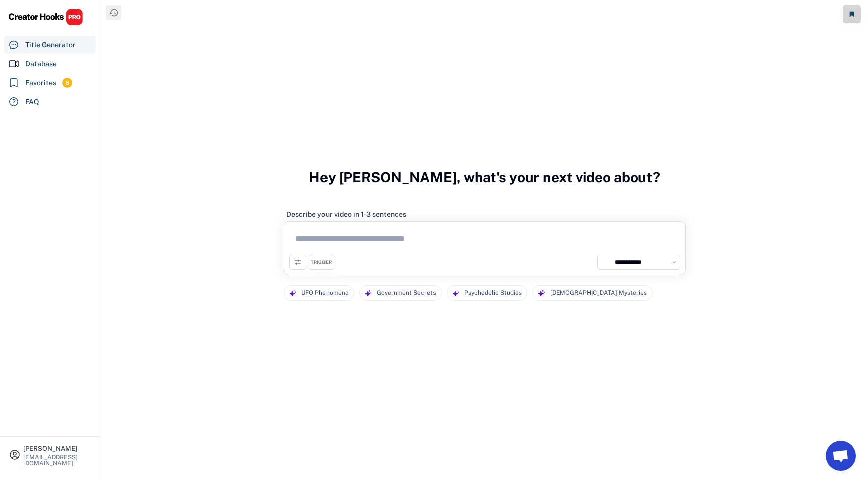 The height and width of the screenshot is (481, 868). What do you see at coordinates (67, 83) in the screenshot?
I see `div: 8` at bounding box center [67, 83].